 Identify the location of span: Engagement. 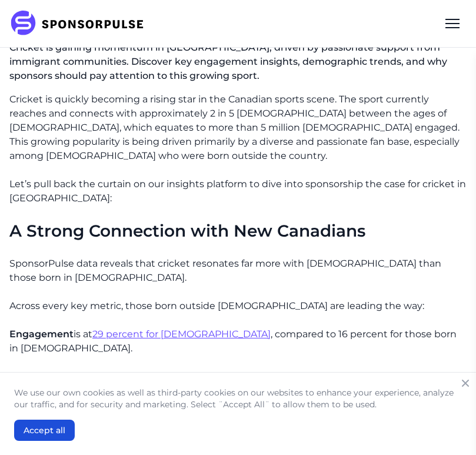
(41, 334).